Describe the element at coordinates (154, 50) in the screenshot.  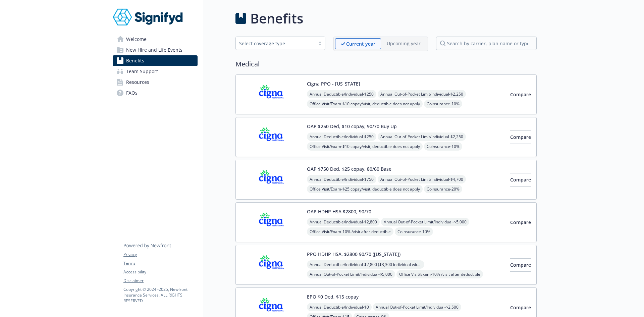
I see `span: New Hire and Life Events` at that location.